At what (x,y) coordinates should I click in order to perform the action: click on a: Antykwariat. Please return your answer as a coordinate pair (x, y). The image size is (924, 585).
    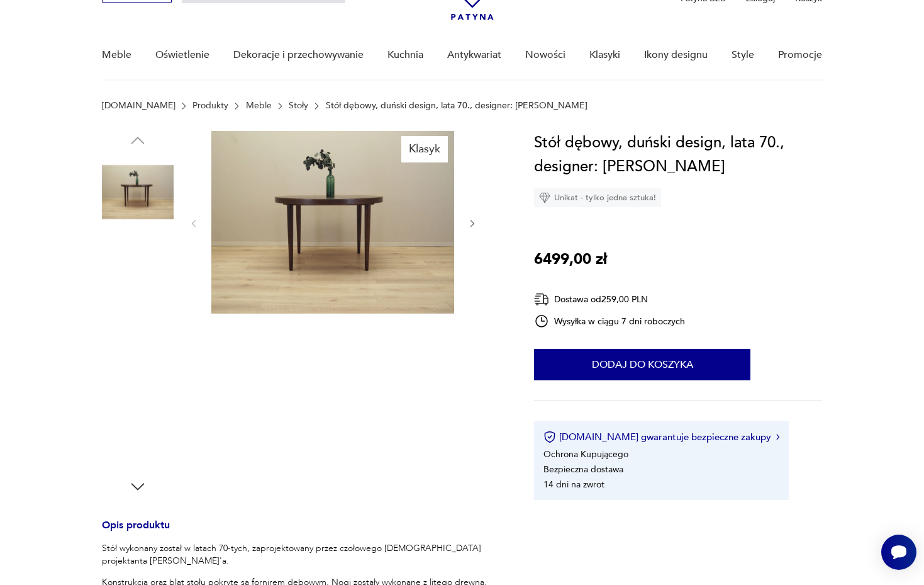
    Looking at the image, I should click on (475, 55).